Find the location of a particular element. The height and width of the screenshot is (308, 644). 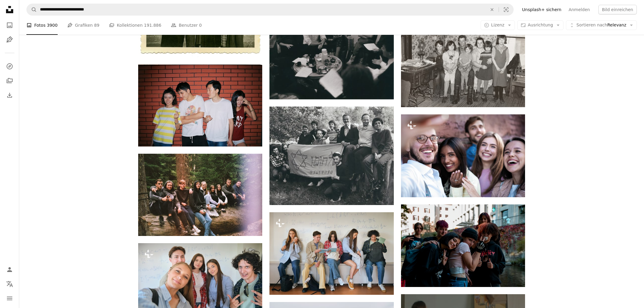

a: Startseite — Unsplash is located at coordinates (10, 10).